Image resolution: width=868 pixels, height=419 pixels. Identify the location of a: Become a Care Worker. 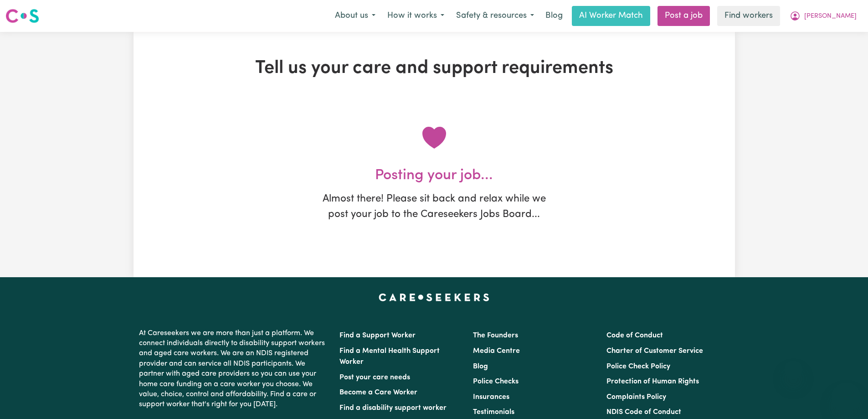
(378, 392).